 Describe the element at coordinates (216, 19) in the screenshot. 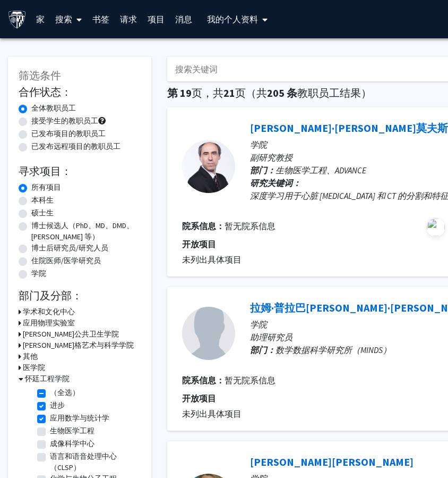

I see `font: 我的` at that location.